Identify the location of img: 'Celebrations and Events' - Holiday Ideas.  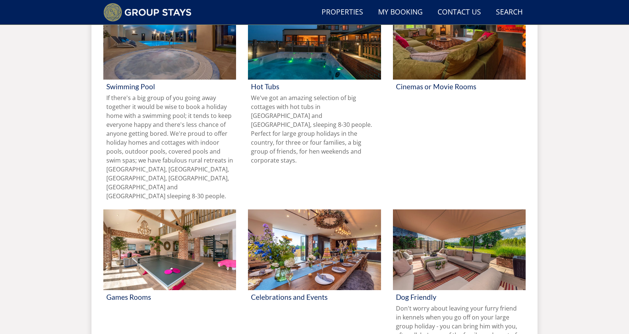
(314, 250).